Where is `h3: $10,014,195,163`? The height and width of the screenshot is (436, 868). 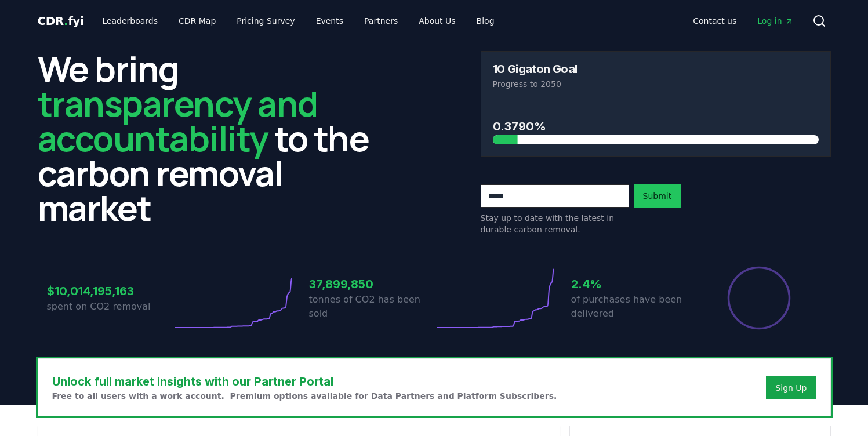 h3: $10,014,195,163 is located at coordinates (109, 291).